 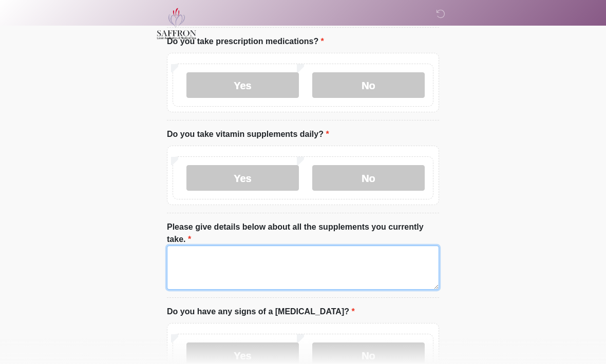 I want to click on img: Saffron Laser Aesthetics and Medical Spa Logo, so click(x=176, y=23).